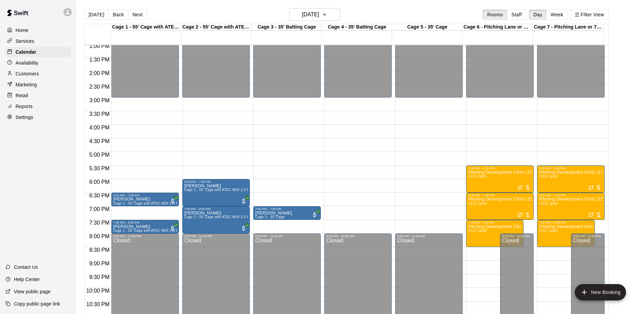 Image resolution: width=644 pixels, height=314 pixels. Describe the element at coordinates (144, 223) in the screenshot. I see `div: 7:30 PM – 8:00 PM` at that location.